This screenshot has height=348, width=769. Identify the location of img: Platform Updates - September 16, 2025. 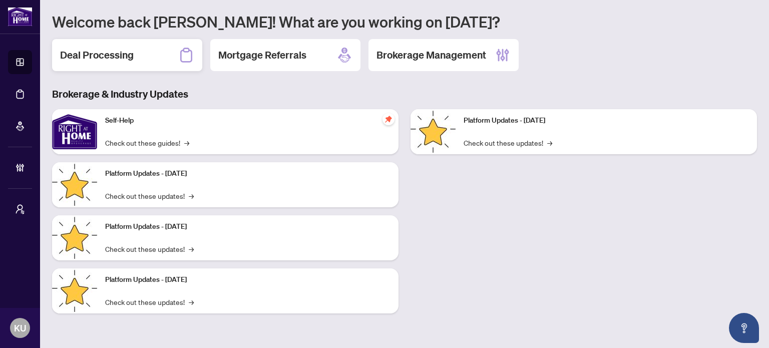
(75, 185).